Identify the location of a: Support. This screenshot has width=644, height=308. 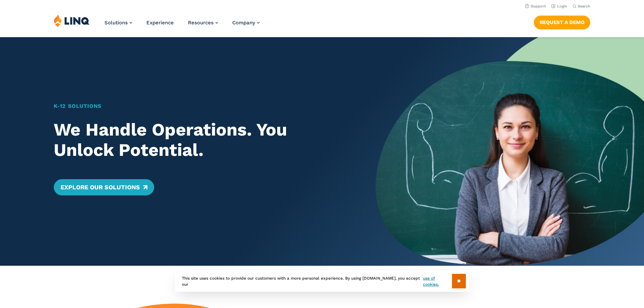
(536, 6).